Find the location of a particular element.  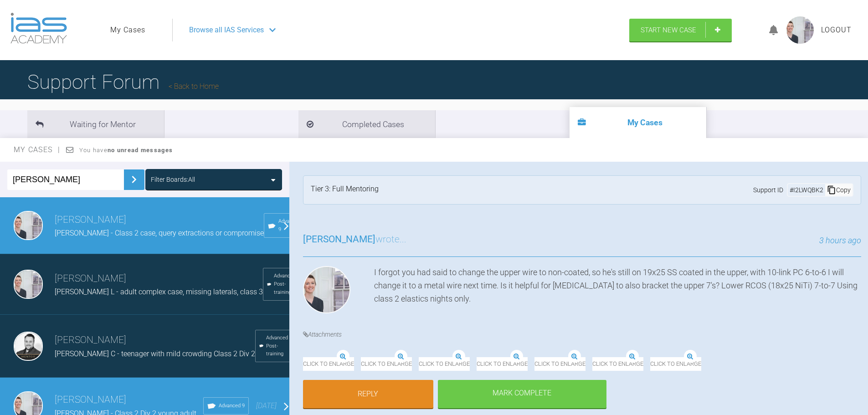

span: My Cases is located at coordinates (37, 149).